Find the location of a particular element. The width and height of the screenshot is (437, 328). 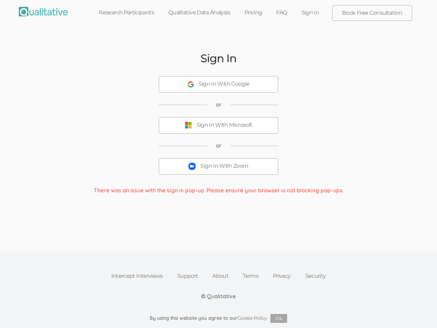

img: Sign In With Zoom is located at coordinates (192, 166).